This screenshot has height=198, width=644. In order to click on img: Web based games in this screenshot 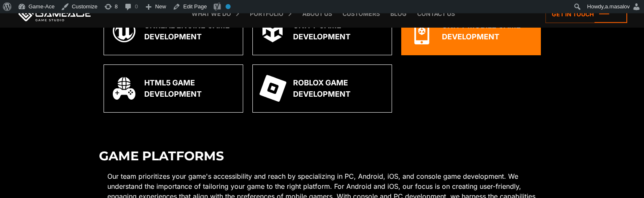, I will do `click(124, 88)`.